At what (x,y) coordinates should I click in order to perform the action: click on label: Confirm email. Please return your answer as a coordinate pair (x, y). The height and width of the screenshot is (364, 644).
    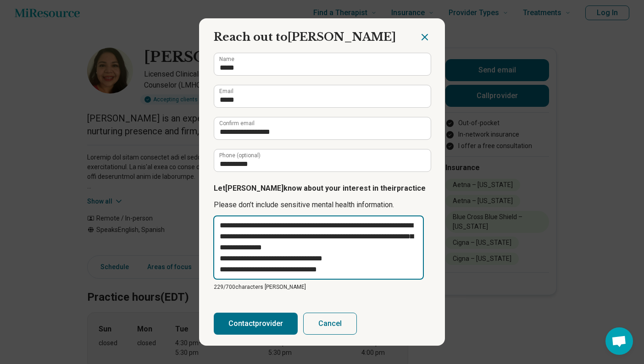
    Looking at the image, I should click on (237, 124).